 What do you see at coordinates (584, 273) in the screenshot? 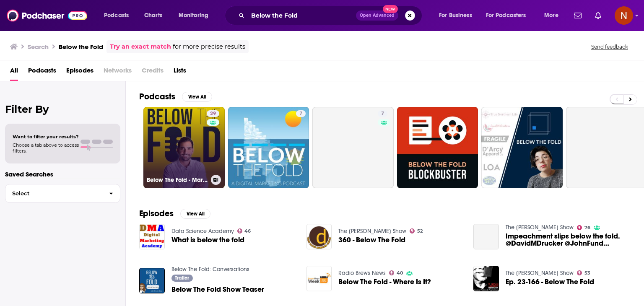
I see `a: 53` at bounding box center [584, 273].